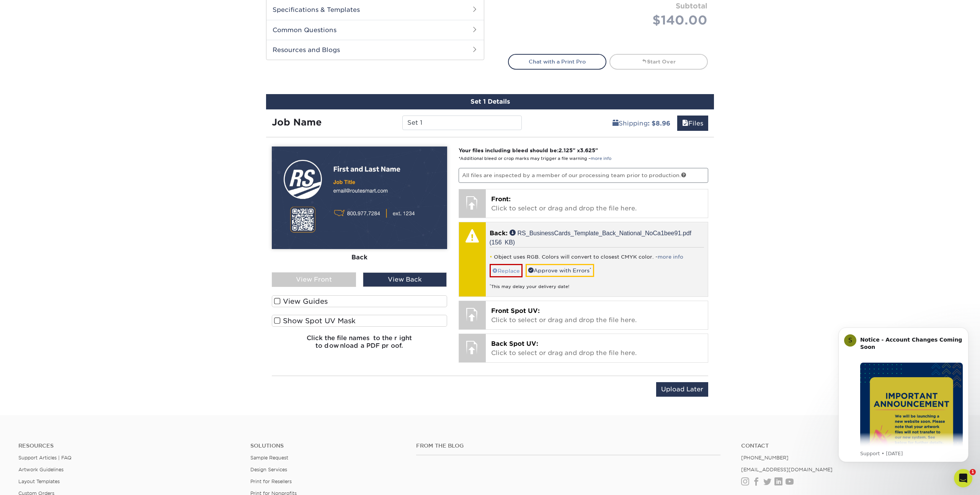  I want to click on a: RS_BusinessCards_Template_Back_National_NoCa1bee91.pdf (156 KB), so click(591, 237).